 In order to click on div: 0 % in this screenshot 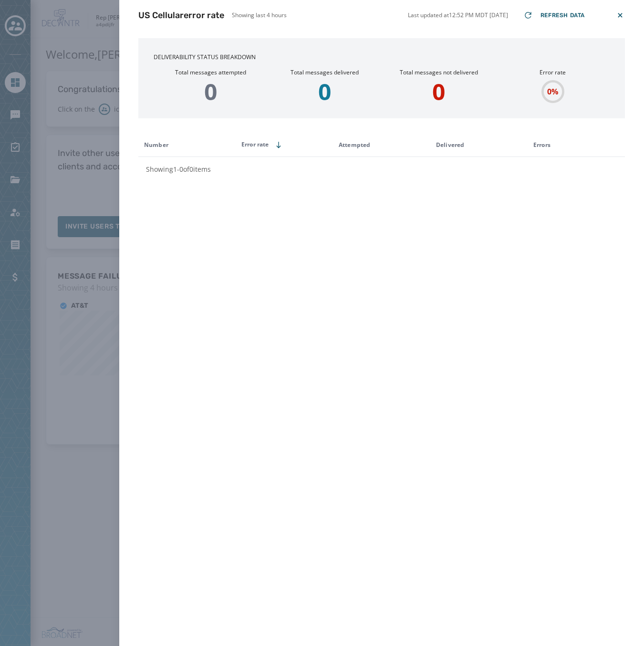, I will do `click(552, 92)`.